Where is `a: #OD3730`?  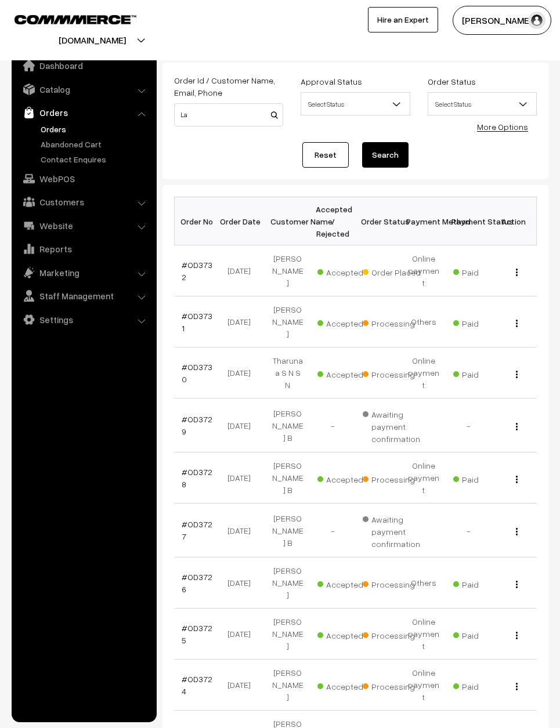
a: #OD3730 is located at coordinates (196, 373).